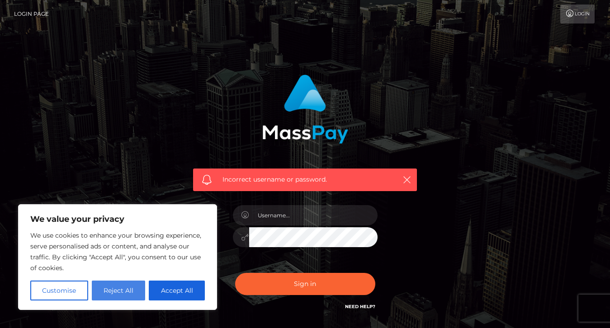  What do you see at coordinates (360, 307) in the screenshot?
I see `a: Need Help?` at bounding box center [360, 307].